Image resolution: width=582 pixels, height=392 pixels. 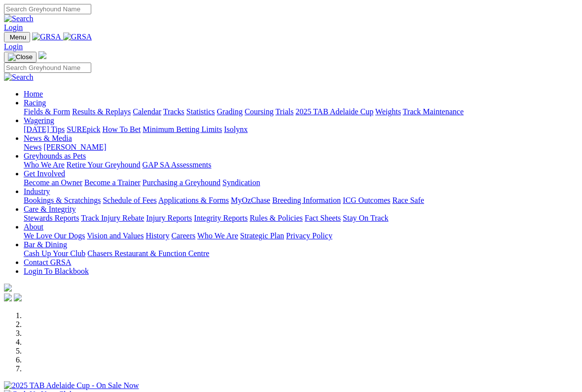 I want to click on span: Menu, so click(x=18, y=37).